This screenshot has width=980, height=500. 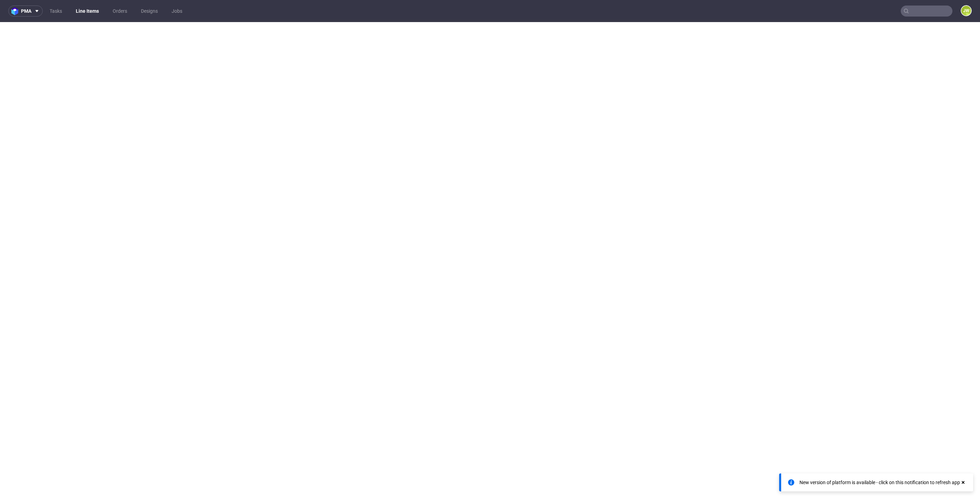 What do you see at coordinates (87, 11) in the screenshot?
I see `a: Line Items` at bounding box center [87, 11].